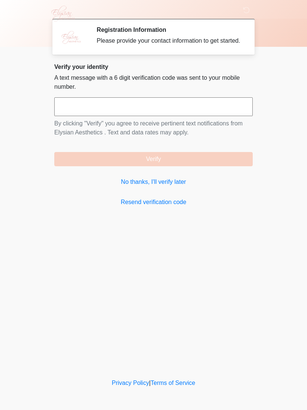 Image resolution: width=307 pixels, height=410 pixels. Describe the element at coordinates (153, 67) in the screenshot. I see `h2: Verify your identity` at that location.